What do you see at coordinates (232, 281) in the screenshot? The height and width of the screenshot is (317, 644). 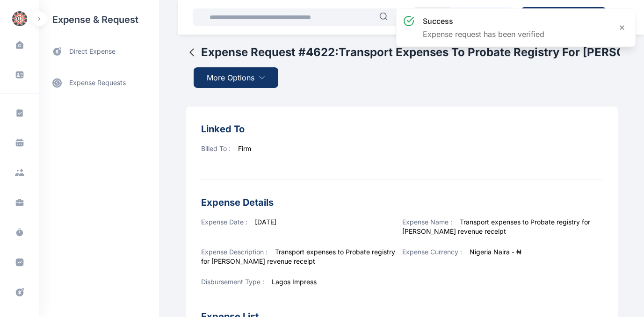 I see `span: Disbursement Type :` at bounding box center [232, 281].